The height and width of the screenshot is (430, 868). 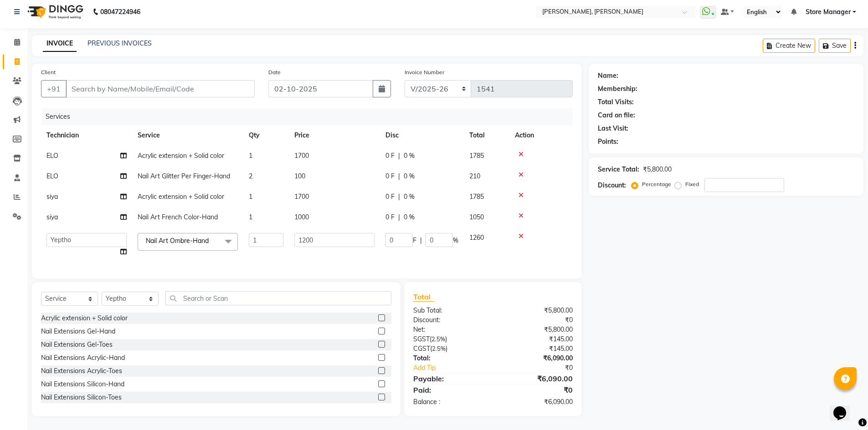 I want to click on div: Nail Extensions Gel-Toes, so click(x=76, y=345).